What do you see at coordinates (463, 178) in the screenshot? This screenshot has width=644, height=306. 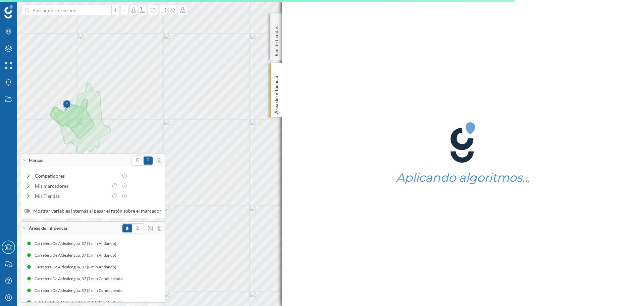 I see `h1: Aplicando algoritmos…` at bounding box center [463, 178].